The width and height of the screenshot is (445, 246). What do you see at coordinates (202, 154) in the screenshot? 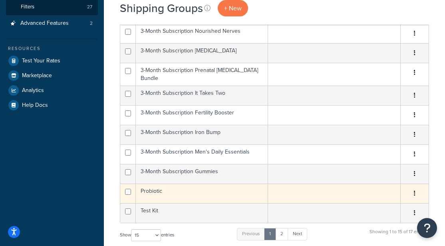
I see `td: 3-Month Subscription Men's Daily Essentials` at bounding box center [202, 154].